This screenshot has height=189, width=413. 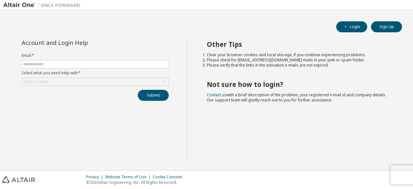 What do you see at coordinates (95, 56) in the screenshot?
I see `label: Email` at bounding box center [95, 56].